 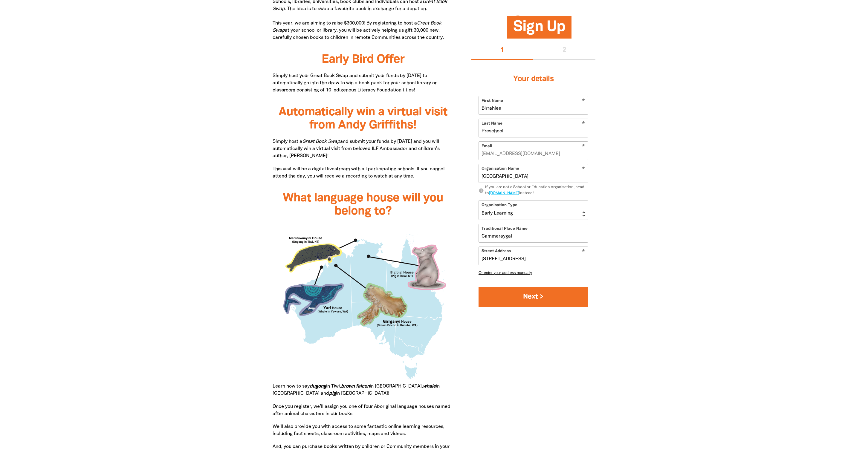 I want to click on button: Or enter your address manually, so click(x=533, y=272).